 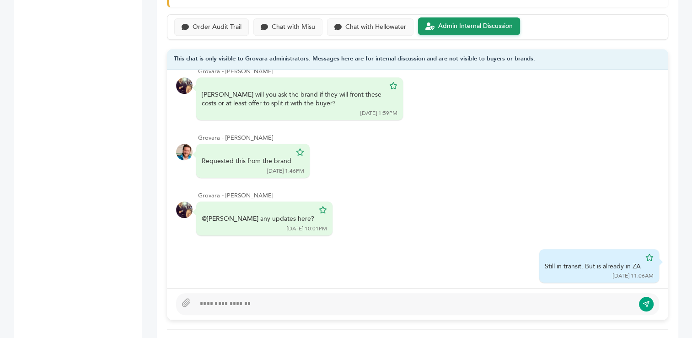 I want to click on div: Chat with Hellowater, so click(x=376, y=27).